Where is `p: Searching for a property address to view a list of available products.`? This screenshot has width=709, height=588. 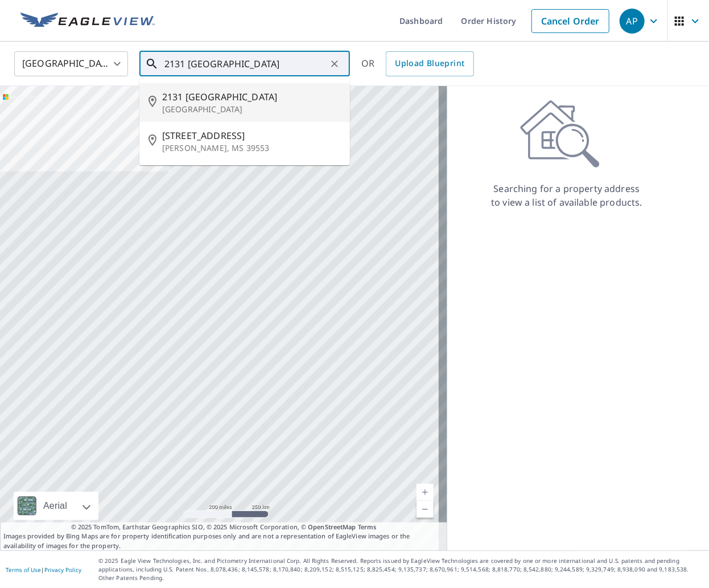
p: Searching for a property address to view a list of available products. is located at coordinates (567, 195).